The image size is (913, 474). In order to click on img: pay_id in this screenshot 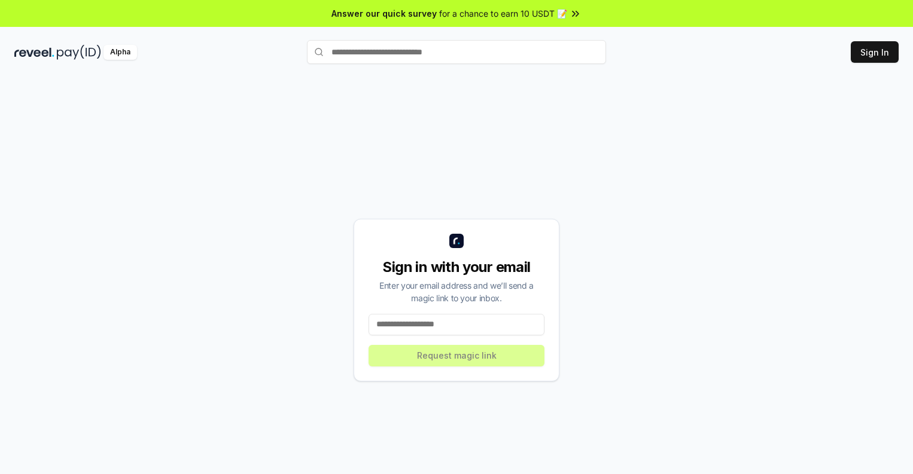, I will do `click(79, 52)`.